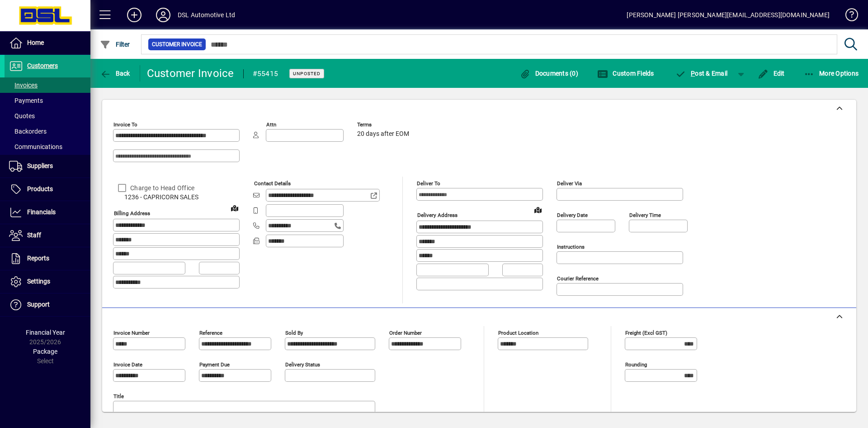 The height and width of the screenshot is (428, 868). What do you see at coordinates (47, 43) in the screenshot?
I see `a: Home` at bounding box center [47, 43].